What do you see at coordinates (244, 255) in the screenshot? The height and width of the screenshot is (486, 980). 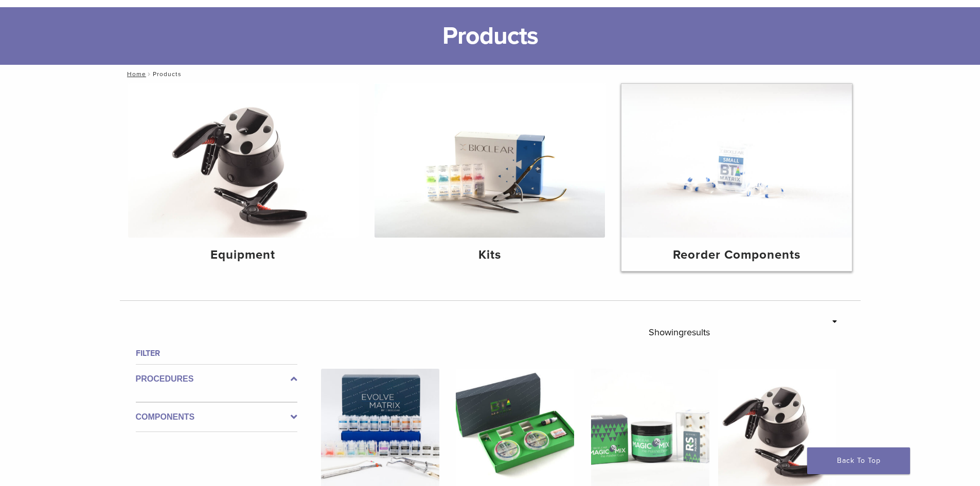 I see `h4: Equipment` at bounding box center [244, 255].